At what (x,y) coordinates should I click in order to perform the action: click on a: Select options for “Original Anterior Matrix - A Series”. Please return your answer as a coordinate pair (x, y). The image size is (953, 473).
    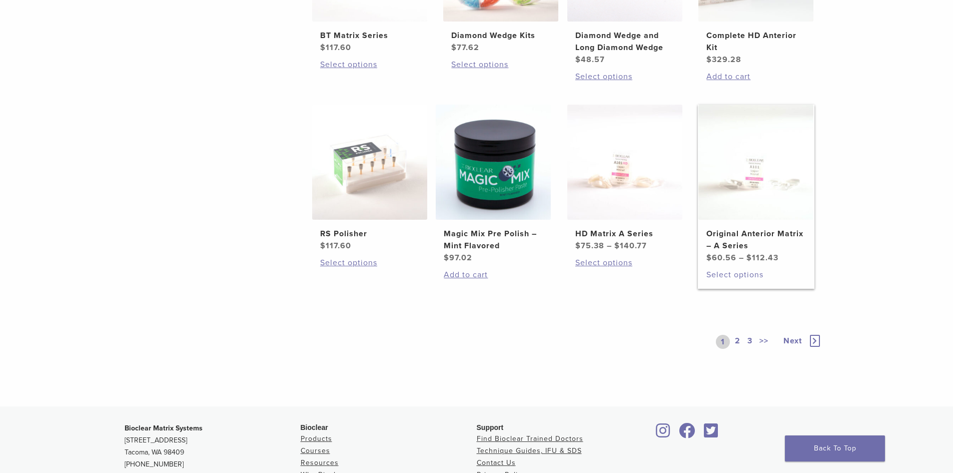
    Looking at the image, I should click on (756, 275).